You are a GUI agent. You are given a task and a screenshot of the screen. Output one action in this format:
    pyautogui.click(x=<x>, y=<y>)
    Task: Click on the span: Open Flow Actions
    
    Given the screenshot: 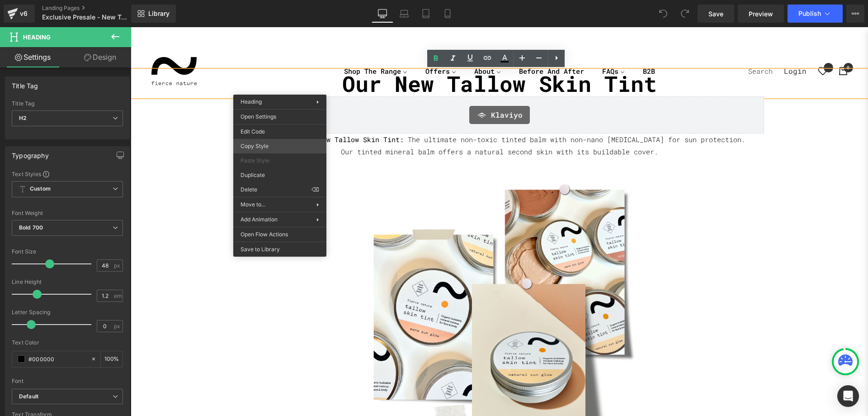 What is the action you would take?
    pyautogui.click(x=280, y=235)
    